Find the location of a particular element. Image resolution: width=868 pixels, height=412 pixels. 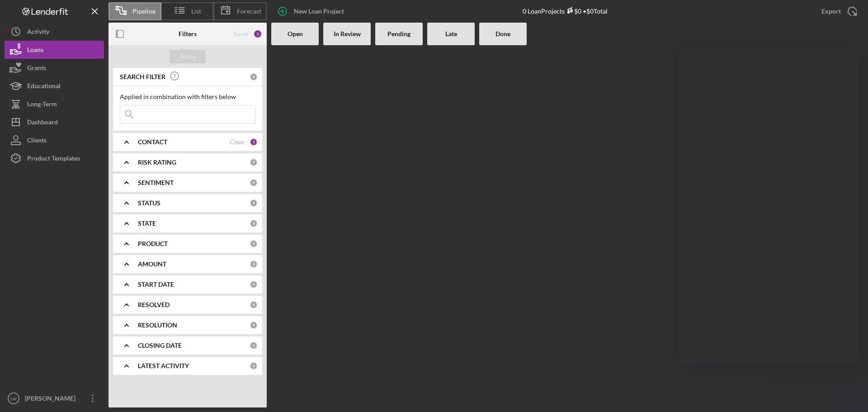

b: CONTACT is located at coordinates (152, 142).